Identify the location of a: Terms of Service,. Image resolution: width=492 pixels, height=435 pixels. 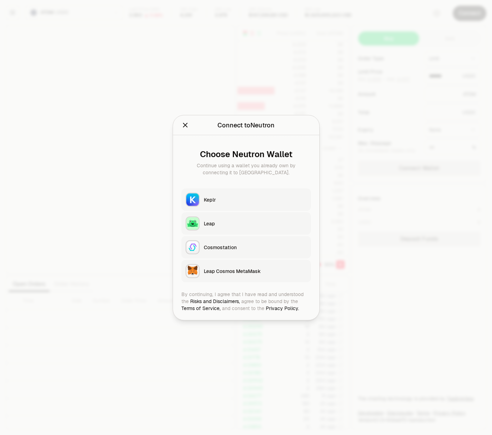
(201, 308).